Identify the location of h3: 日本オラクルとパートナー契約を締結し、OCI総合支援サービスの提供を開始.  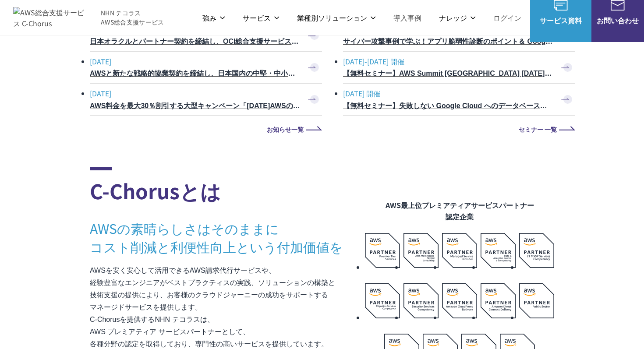
(195, 42).